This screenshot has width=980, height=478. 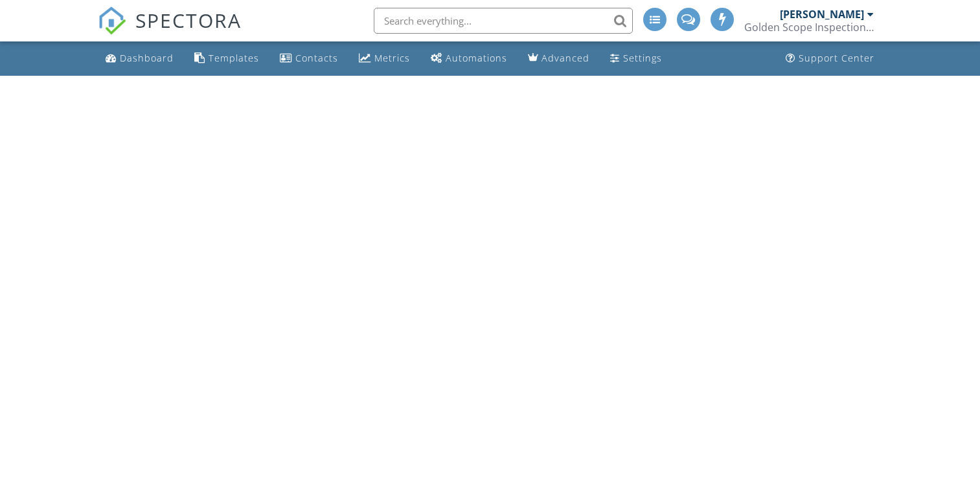 What do you see at coordinates (384, 58) in the screenshot?
I see `a: Metrics` at bounding box center [384, 58].